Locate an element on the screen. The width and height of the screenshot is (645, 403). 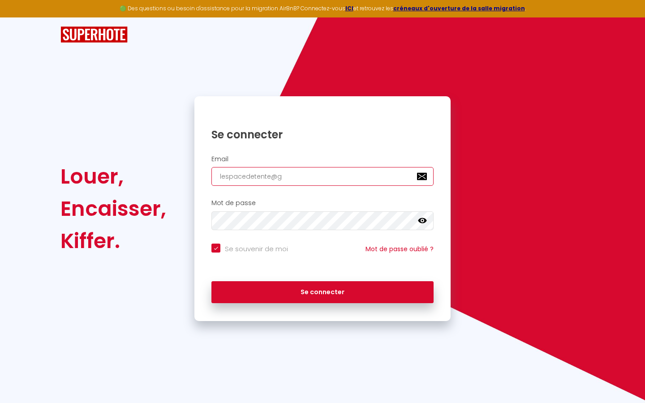
div: Encaisser, is located at coordinates (113, 209).